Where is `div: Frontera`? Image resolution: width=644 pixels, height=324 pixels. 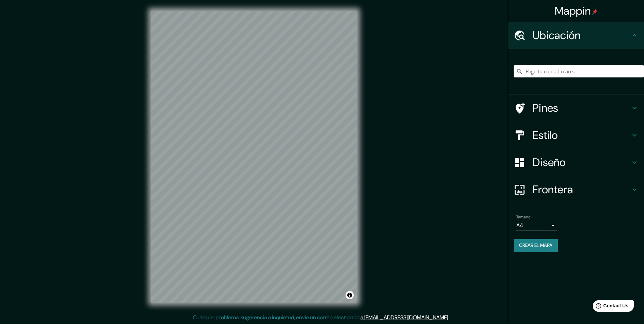 div: Frontera is located at coordinates (576, 189).